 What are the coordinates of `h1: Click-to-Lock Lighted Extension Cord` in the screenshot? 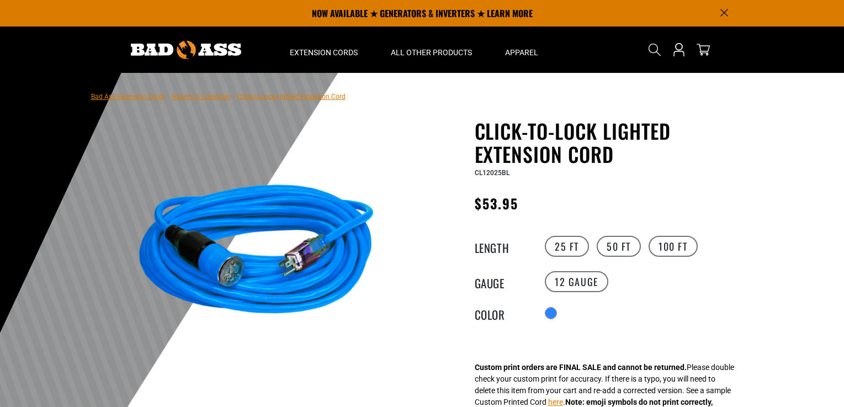 It's located at (610, 142).